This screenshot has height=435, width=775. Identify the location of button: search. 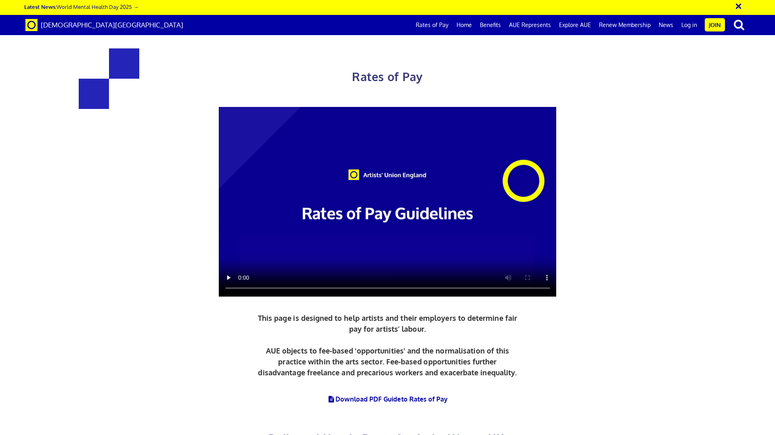
(739, 25).